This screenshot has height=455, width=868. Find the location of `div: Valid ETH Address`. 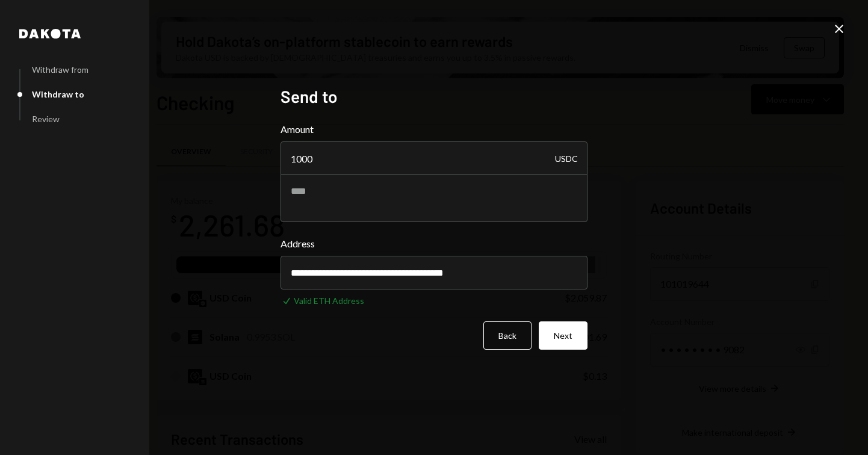

div: Valid ETH Address is located at coordinates (329, 301).